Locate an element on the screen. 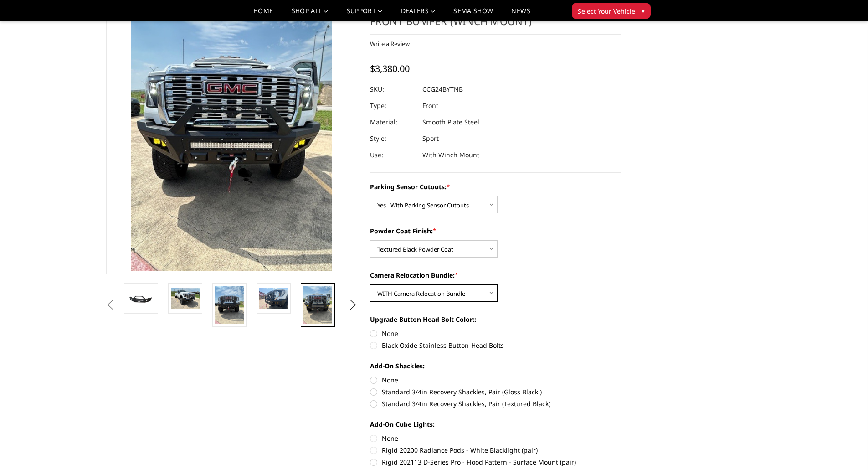  button: Select Your Vehicle is located at coordinates (611, 11).